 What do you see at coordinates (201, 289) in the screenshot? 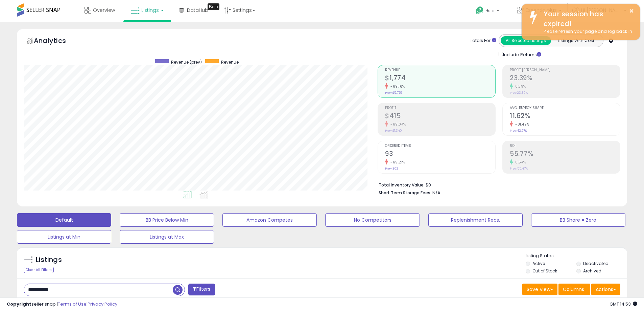
I see `button: Filters` at bounding box center [201, 289].